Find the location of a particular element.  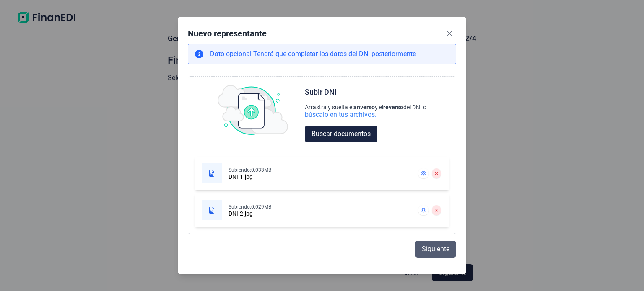

span: Siguiente is located at coordinates (435, 249).